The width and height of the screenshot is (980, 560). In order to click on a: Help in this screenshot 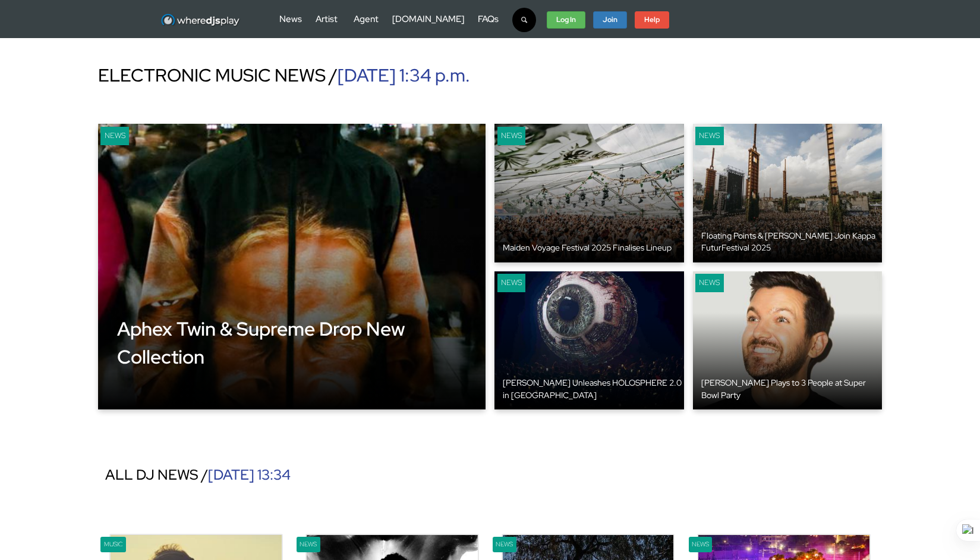, I will do `click(652, 21)`.